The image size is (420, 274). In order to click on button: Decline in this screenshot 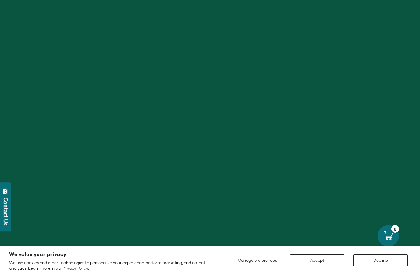, I will do `click(381, 260)`.